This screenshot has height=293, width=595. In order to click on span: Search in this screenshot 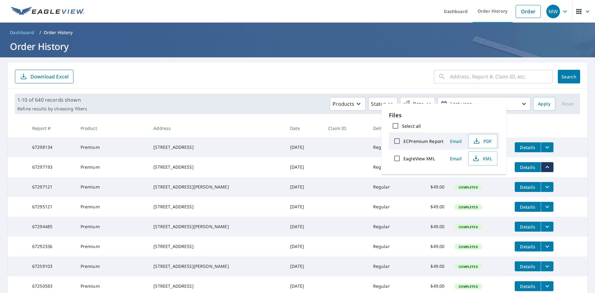, I will do `click(569, 77)`.